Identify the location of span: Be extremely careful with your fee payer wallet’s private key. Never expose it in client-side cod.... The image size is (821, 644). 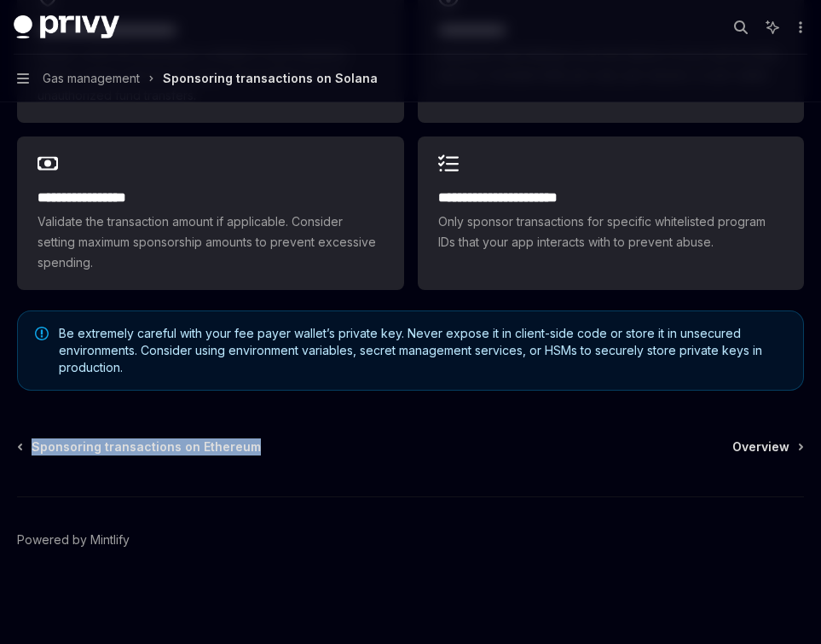
(423, 350).